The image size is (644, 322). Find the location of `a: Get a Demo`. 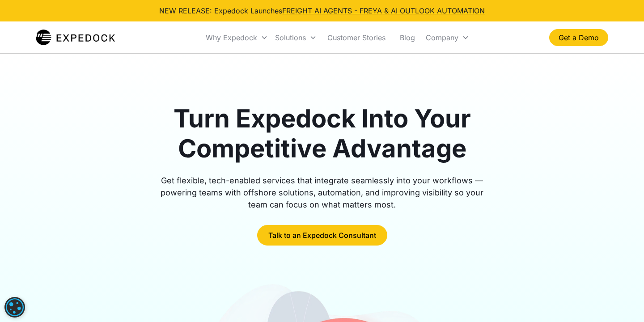

a: Get a Demo is located at coordinates (579, 38).